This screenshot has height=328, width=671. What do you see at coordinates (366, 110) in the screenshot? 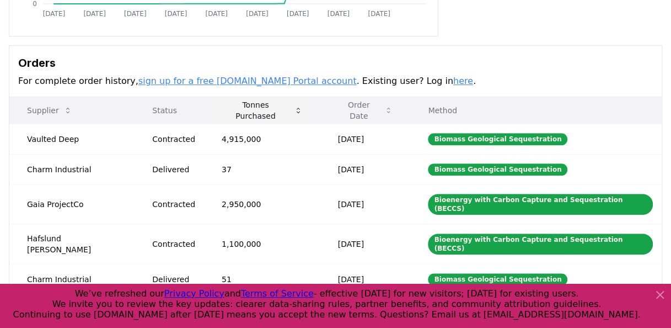
I see `button: Order Date` at bounding box center [366, 110].